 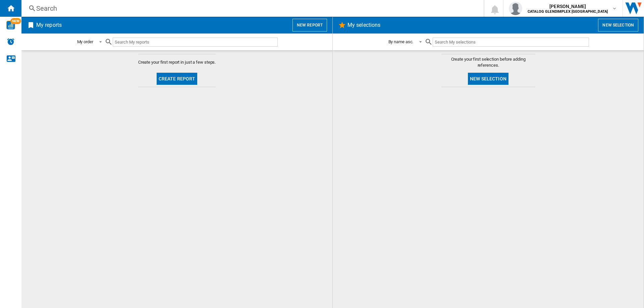 What do you see at coordinates (511, 42) in the screenshot?
I see `input: Search My selections` at bounding box center [511, 42].